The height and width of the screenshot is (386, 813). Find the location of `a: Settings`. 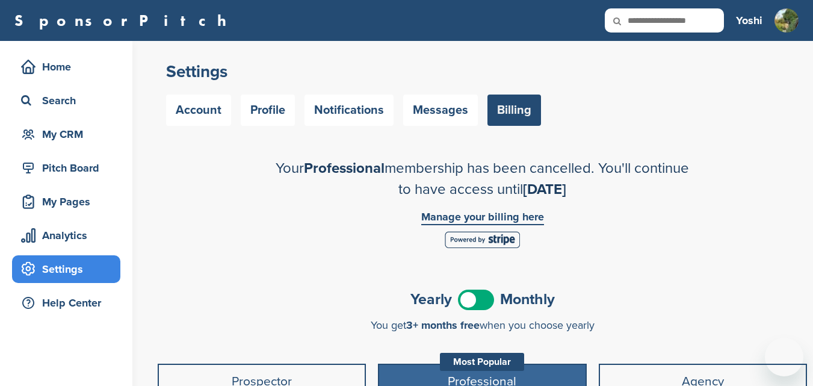

a: Settings is located at coordinates (66, 269).